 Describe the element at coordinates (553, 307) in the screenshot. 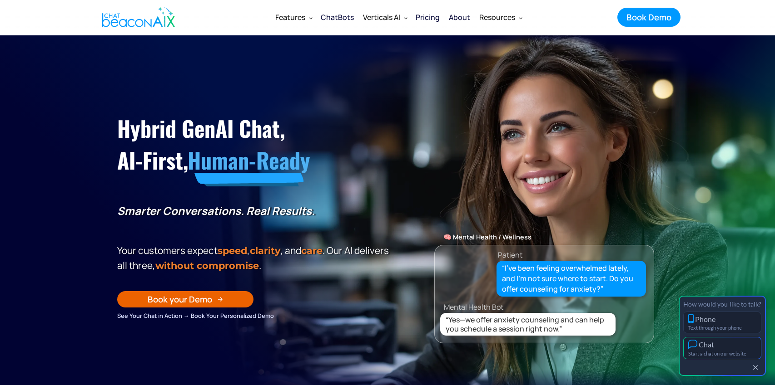

I see `div: Mental Health Bot` at that location.